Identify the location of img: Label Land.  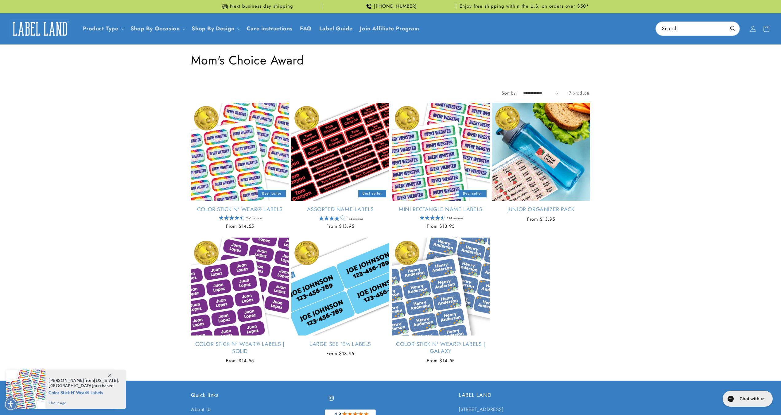
(40, 29).